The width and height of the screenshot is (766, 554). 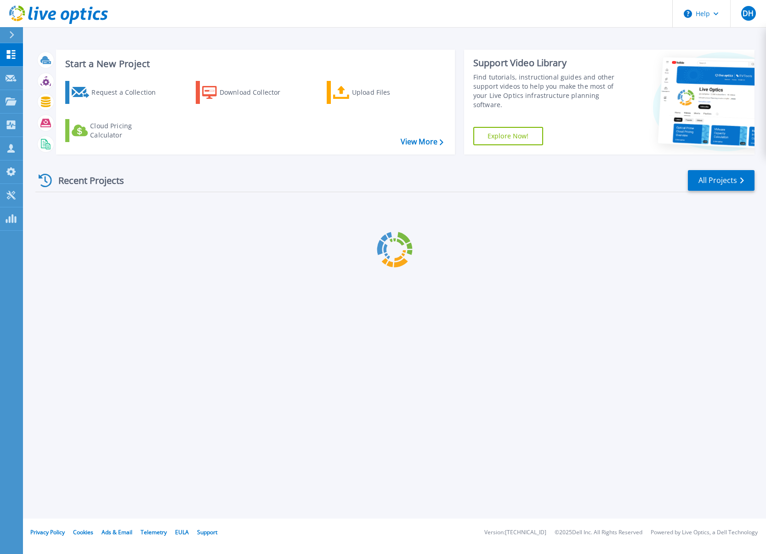 What do you see at coordinates (508, 136) in the screenshot?
I see `a: Explore Now!` at bounding box center [508, 136].